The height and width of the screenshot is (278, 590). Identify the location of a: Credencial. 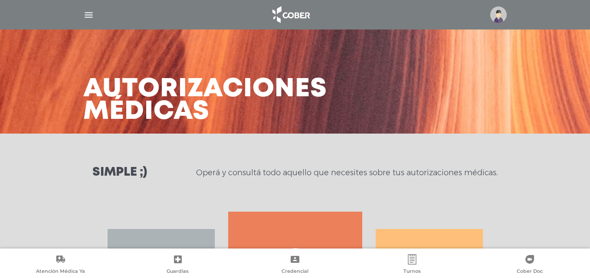
(295, 265).